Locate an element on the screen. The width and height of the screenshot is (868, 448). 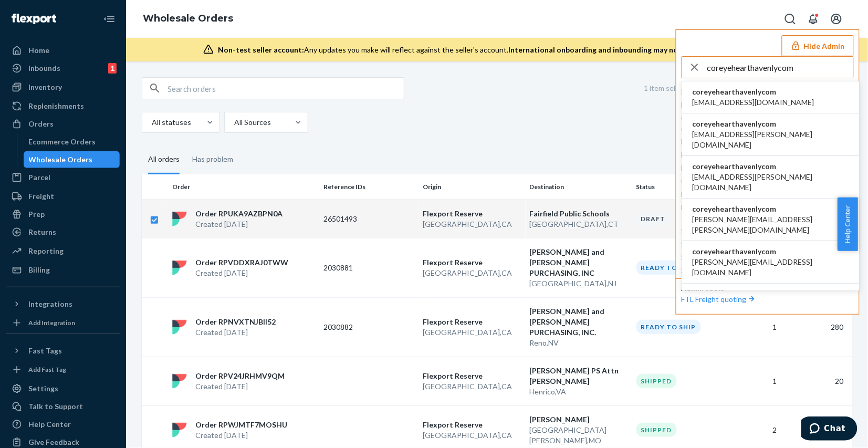
div: Inventory is located at coordinates (45, 87).